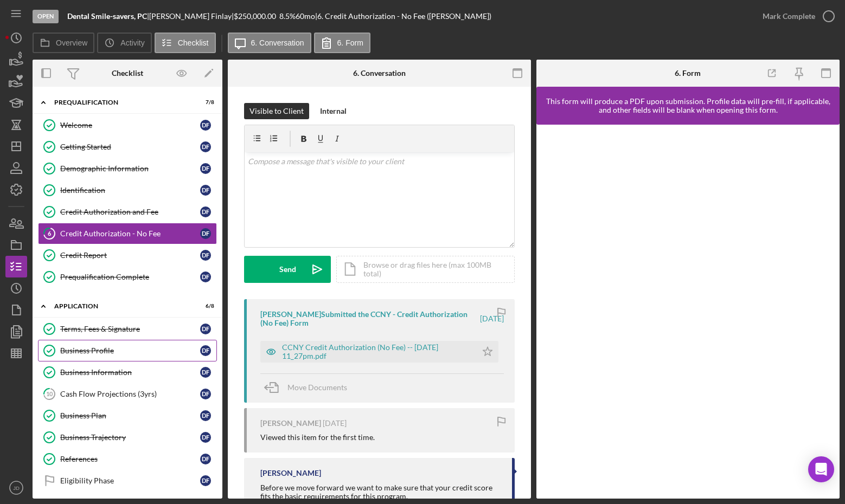 The height and width of the screenshot is (504, 845). I want to click on div: 6. Conversation, so click(380, 73).